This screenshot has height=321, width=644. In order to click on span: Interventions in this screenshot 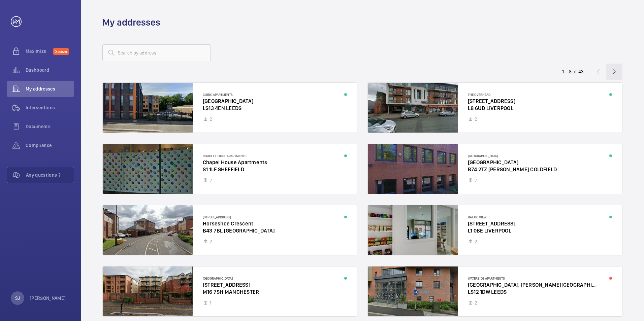, I will do `click(50, 108)`.